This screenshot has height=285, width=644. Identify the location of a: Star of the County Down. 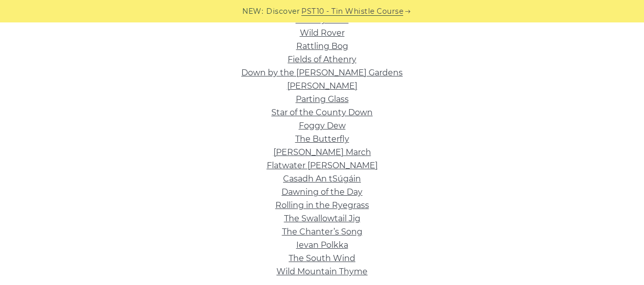
(322, 112).